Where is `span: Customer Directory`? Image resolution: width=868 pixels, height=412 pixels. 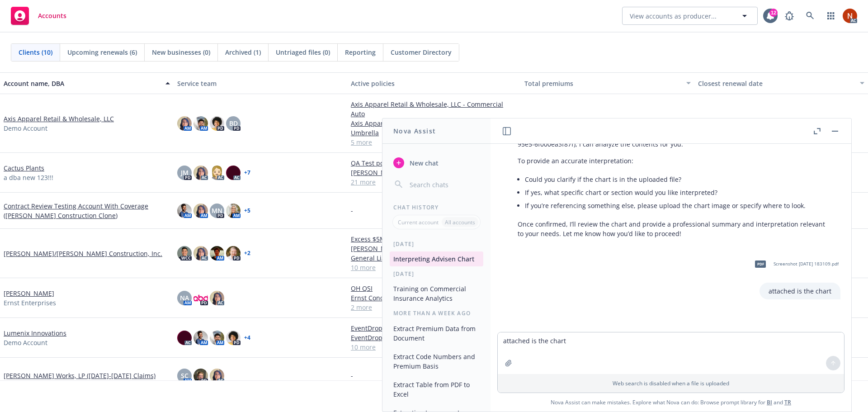 span: Customer Directory is located at coordinates (421, 52).